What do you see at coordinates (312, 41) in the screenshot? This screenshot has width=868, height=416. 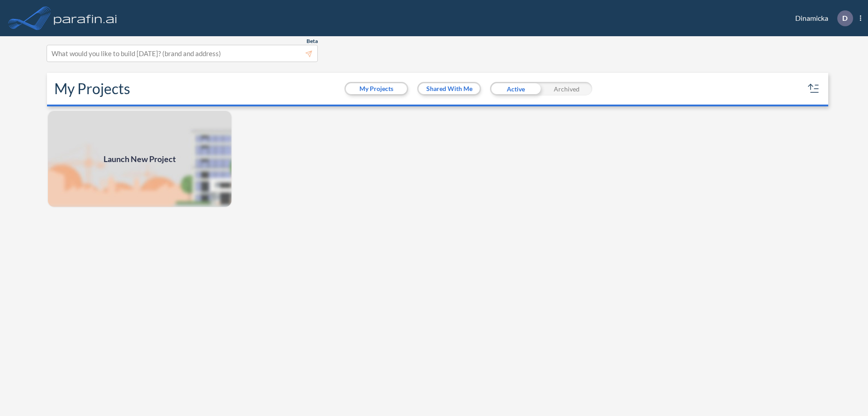 I see `span: Beta` at bounding box center [312, 41].